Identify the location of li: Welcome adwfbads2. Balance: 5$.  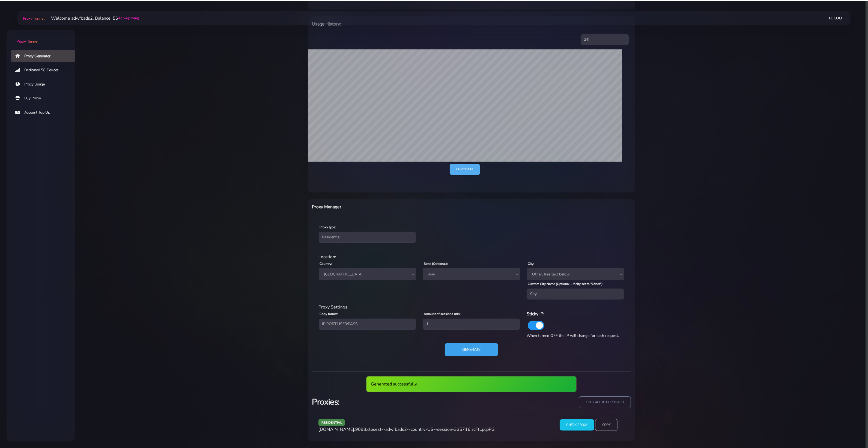
(92, 19).